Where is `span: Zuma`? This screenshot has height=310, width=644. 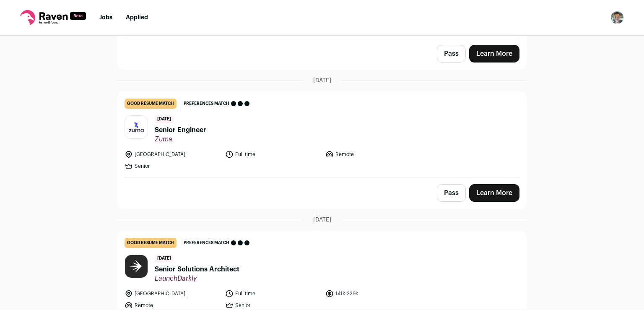 span: Zuma is located at coordinates (180, 139).